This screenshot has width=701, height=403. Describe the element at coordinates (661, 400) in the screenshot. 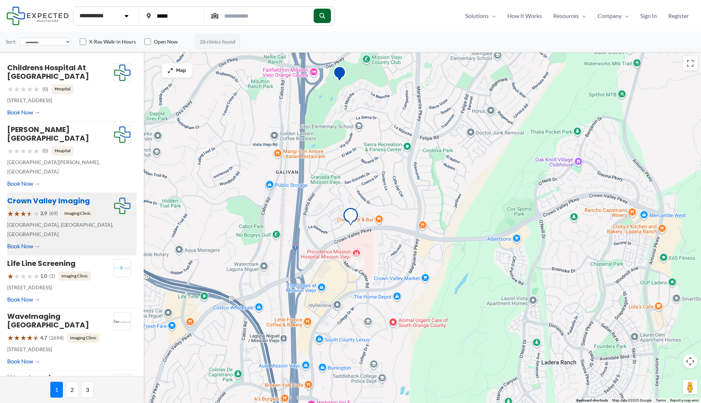

I see `a: Terms (opens in new tab)` at that location.